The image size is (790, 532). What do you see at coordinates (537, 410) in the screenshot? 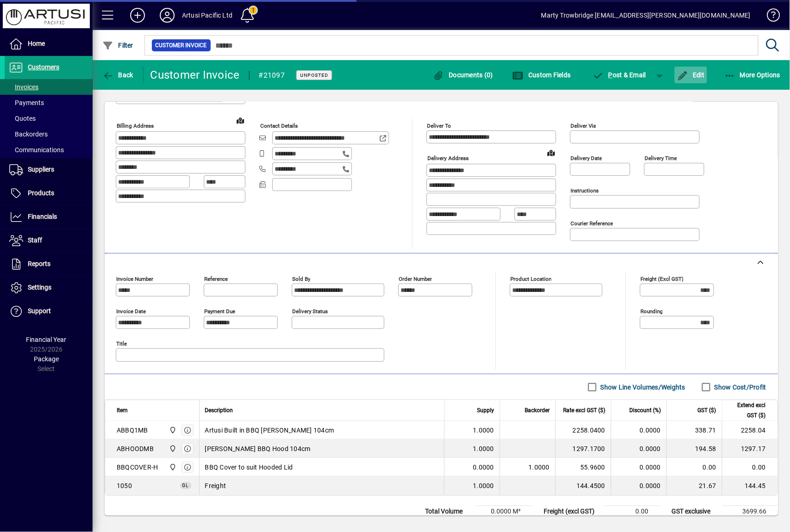
I see `span: Backorder` at bounding box center [537, 410].